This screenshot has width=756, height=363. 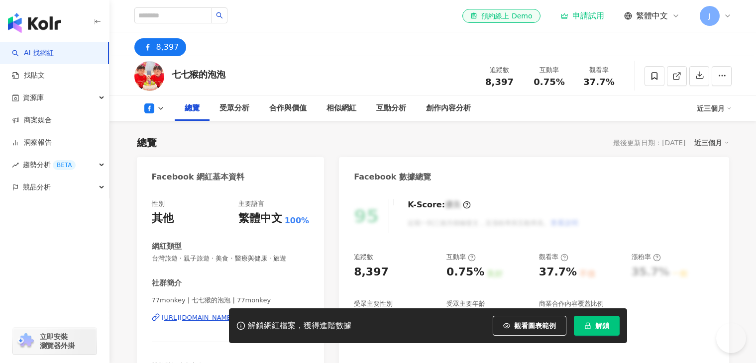 I want to click on div: 創作內容分析, so click(x=448, y=108).